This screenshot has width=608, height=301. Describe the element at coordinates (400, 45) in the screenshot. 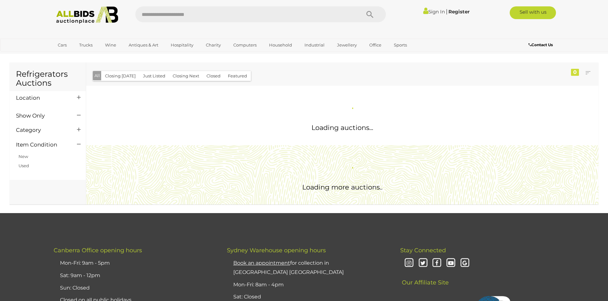

I see `a: Sports` at that location.